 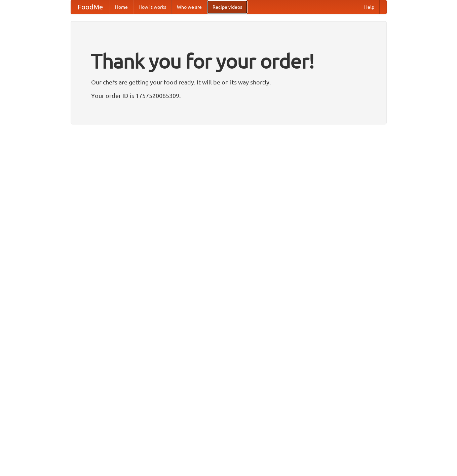 I want to click on a: Help, so click(x=369, y=7).